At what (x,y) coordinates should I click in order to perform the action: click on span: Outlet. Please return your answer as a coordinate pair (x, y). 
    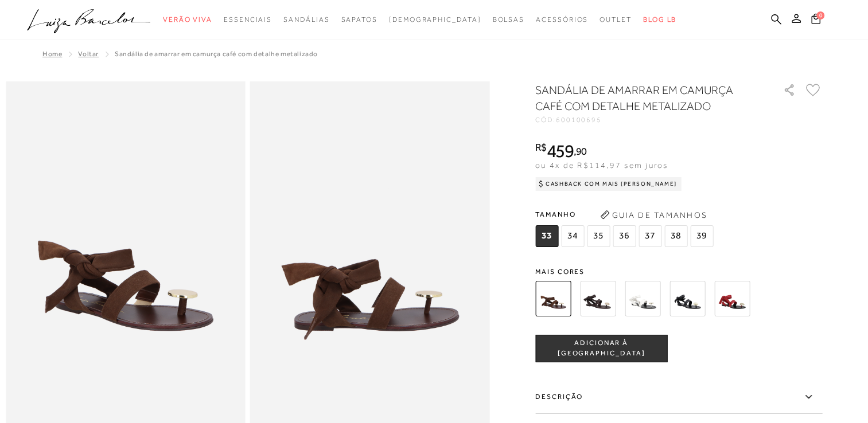
    Looking at the image, I should click on (615, 19).